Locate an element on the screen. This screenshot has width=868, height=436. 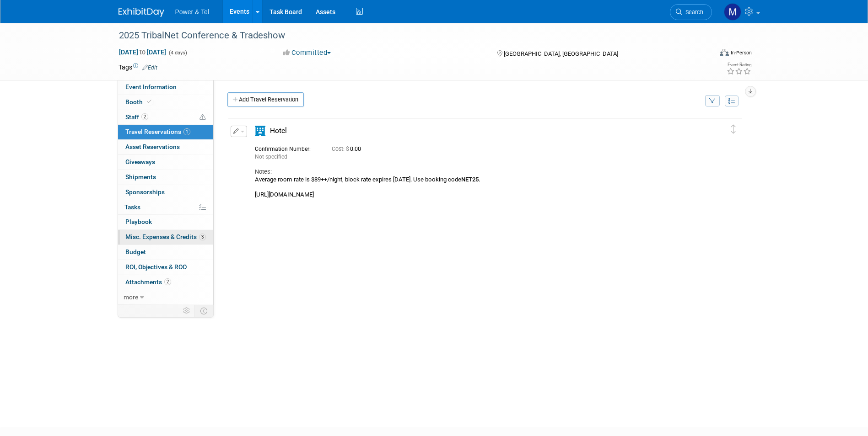
a: Event Information is located at coordinates (166, 87).